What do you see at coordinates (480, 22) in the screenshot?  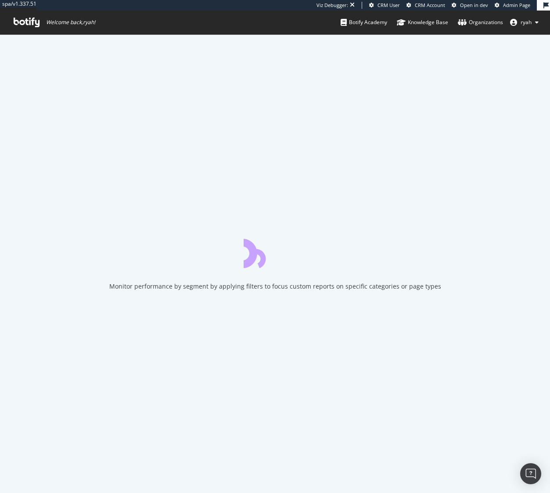 I see `div: Organizations` at bounding box center [480, 22].